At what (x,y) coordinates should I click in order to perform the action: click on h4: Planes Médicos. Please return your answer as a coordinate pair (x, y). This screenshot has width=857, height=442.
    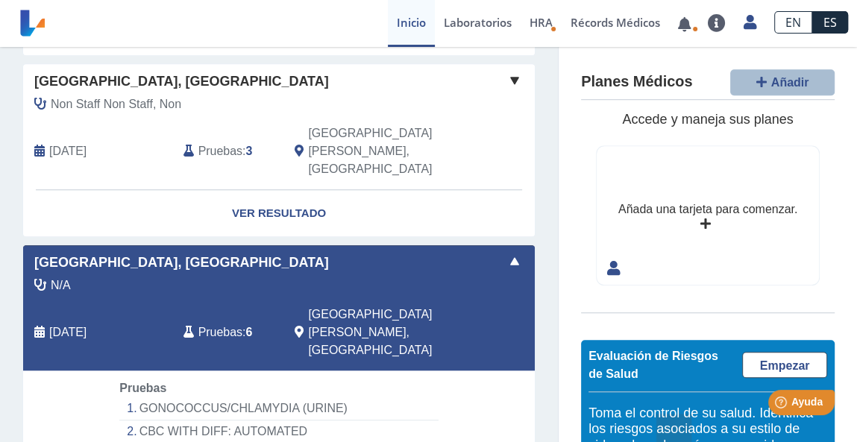
    Looking at the image, I should click on (636, 82).